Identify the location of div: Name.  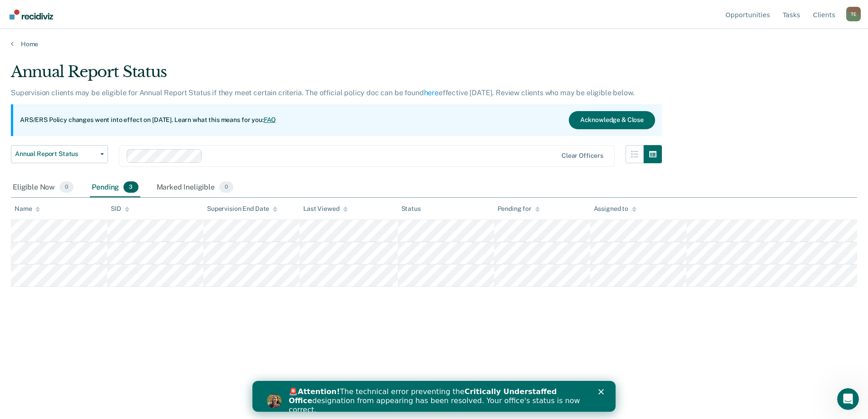
(27, 208).